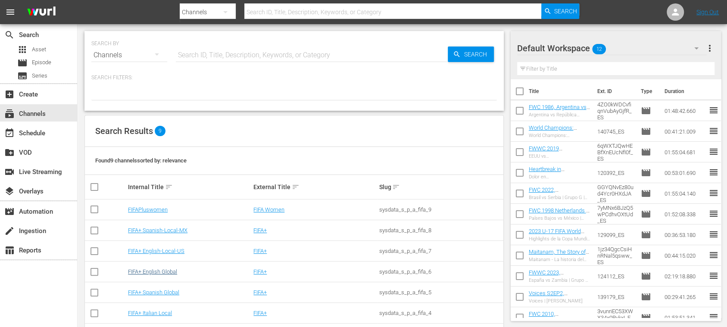 This screenshot has height=327, width=727. Describe the element at coordinates (709, 48) in the screenshot. I see `span: more_vert` at that location.